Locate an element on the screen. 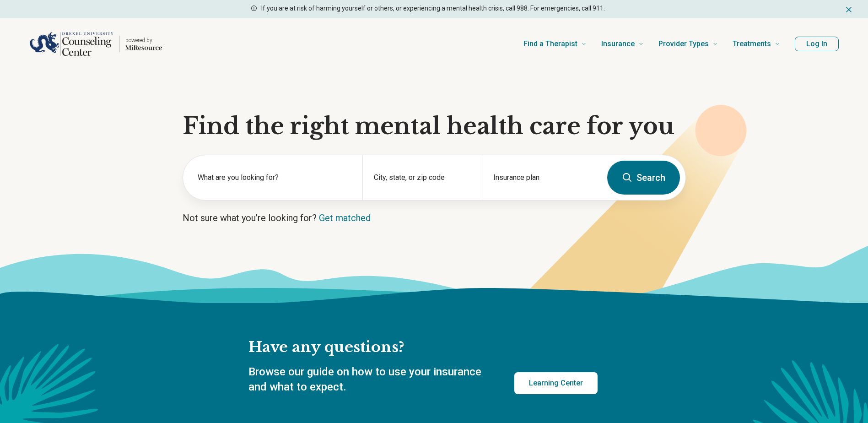  a: Provider Types is located at coordinates (688, 44).